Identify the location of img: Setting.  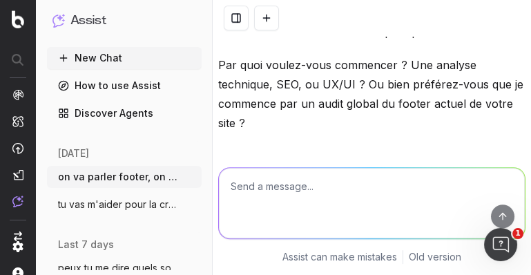
(18, 247).